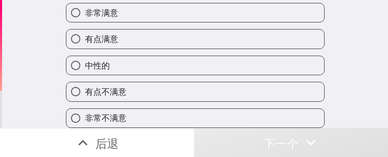  I want to click on button: 非常满意, so click(195, 12).